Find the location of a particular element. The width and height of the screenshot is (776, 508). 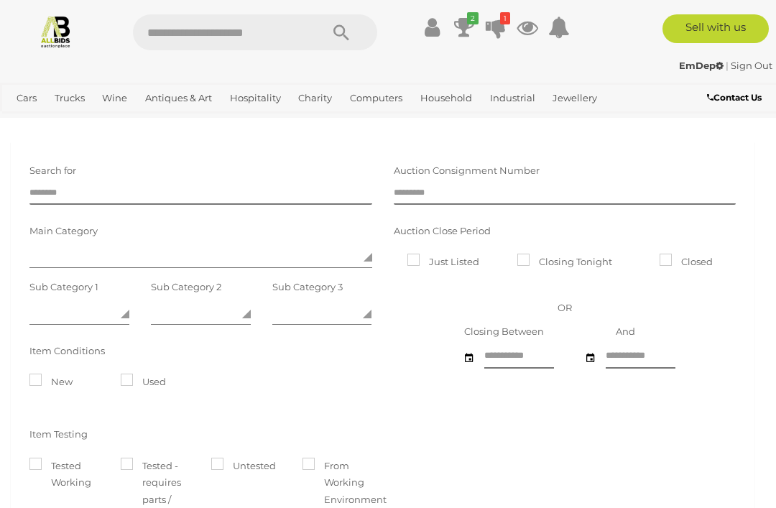

i: 1 is located at coordinates (505, 18).